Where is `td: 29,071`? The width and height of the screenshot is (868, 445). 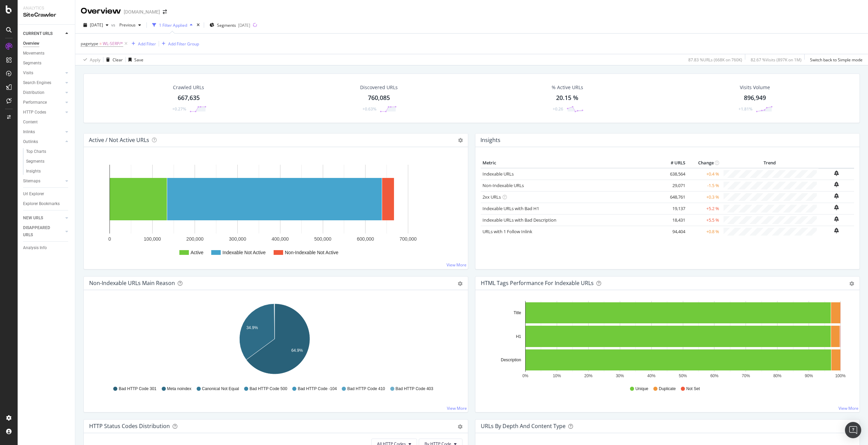 td: 29,071 is located at coordinates (673, 186).